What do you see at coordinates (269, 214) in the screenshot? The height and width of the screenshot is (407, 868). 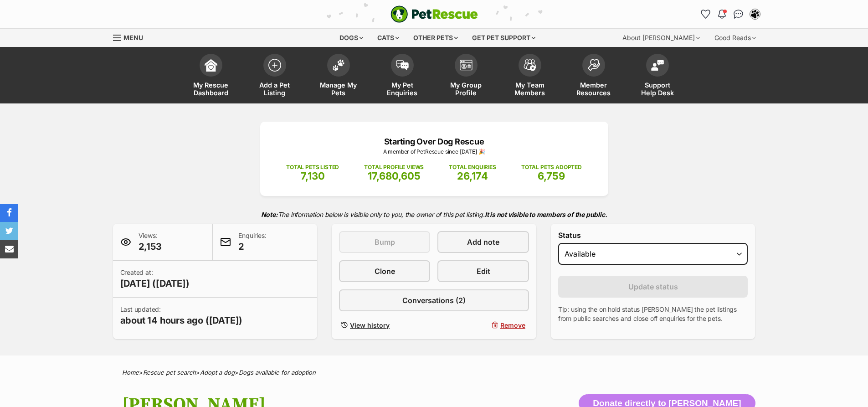 I see `strong: Note:` at bounding box center [269, 214].